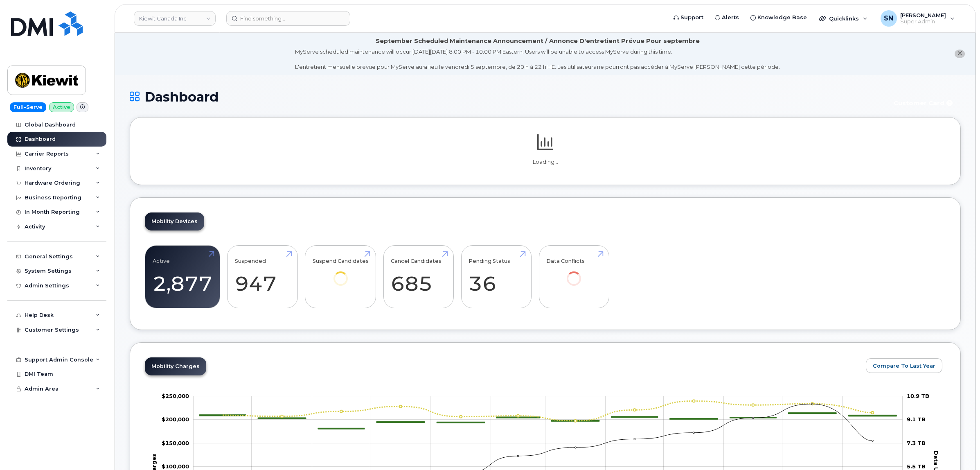  I want to click on a: Mobility Charges, so click(176, 367).